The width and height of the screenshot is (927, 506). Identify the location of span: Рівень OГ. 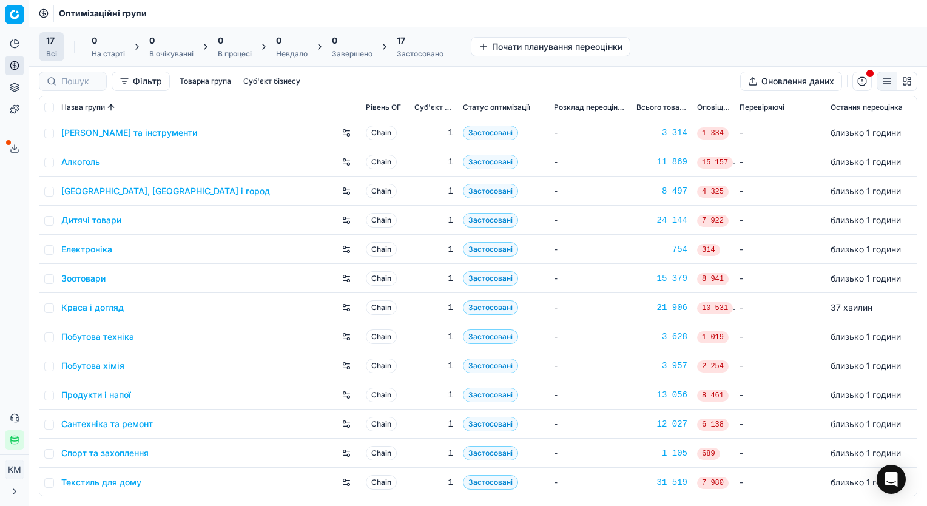
(384, 107).